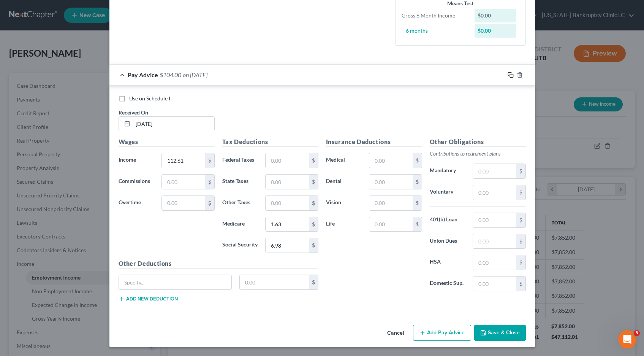 Image resolution: width=644 pixels, height=356 pixels. I want to click on label: Other Taxes, so click(240, 203).